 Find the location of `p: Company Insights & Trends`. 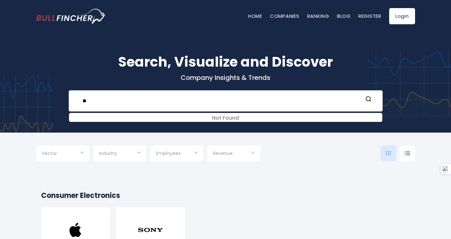

p: Company Insights & Trends is located at coordinates (225, 78).